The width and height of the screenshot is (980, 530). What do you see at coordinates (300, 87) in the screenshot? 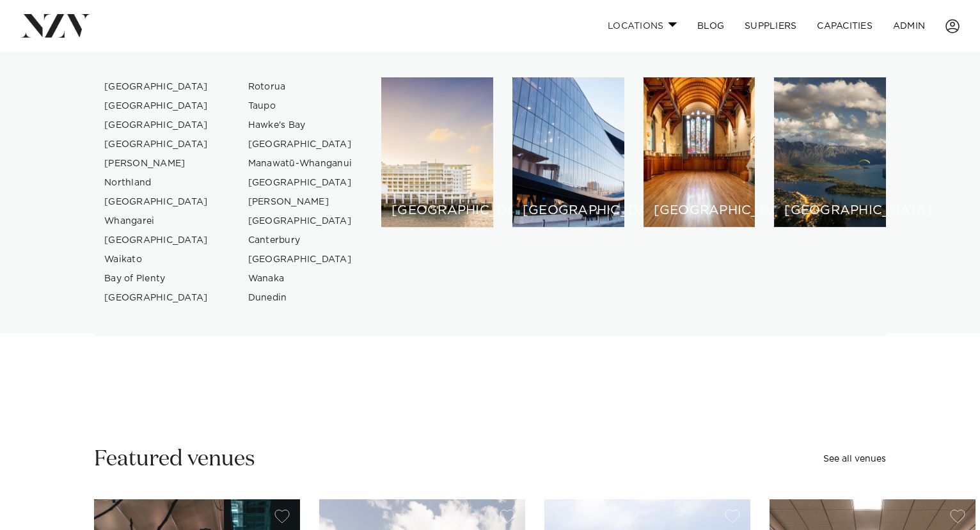
I see `a: Rotorua` at bounding box center [300, 87].